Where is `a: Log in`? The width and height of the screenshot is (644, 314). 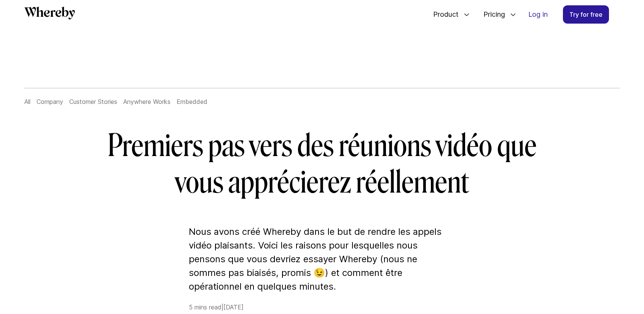
a: Log in is located at coordinates (538, 15).